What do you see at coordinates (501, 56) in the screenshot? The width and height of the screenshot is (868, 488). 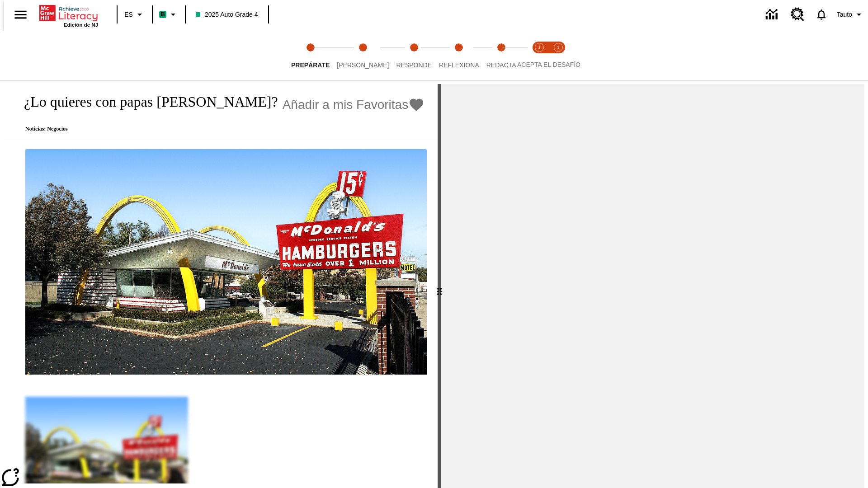 I see `button: Redacta step 5 of 5` at bounding box center [501, 56].